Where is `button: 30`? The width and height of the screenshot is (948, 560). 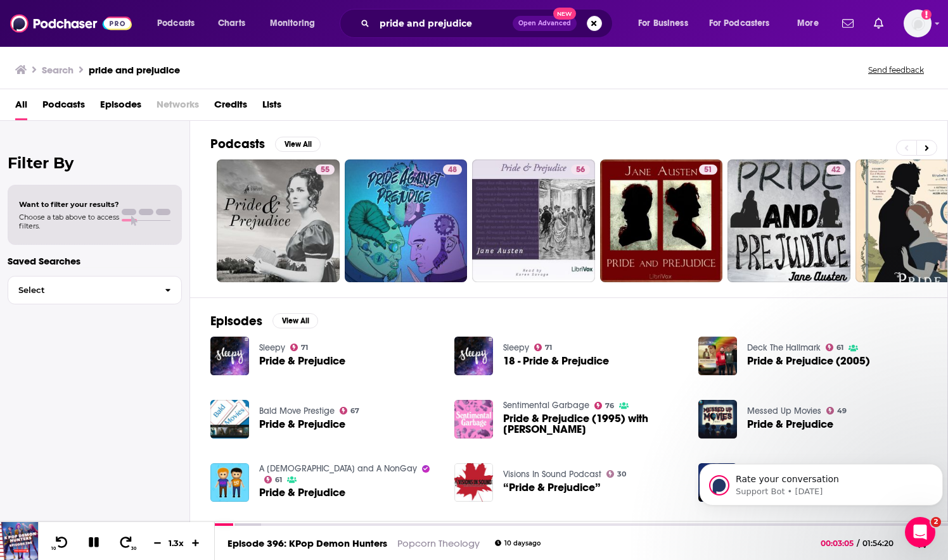
button: 30 is located at coordinates (127, 543).